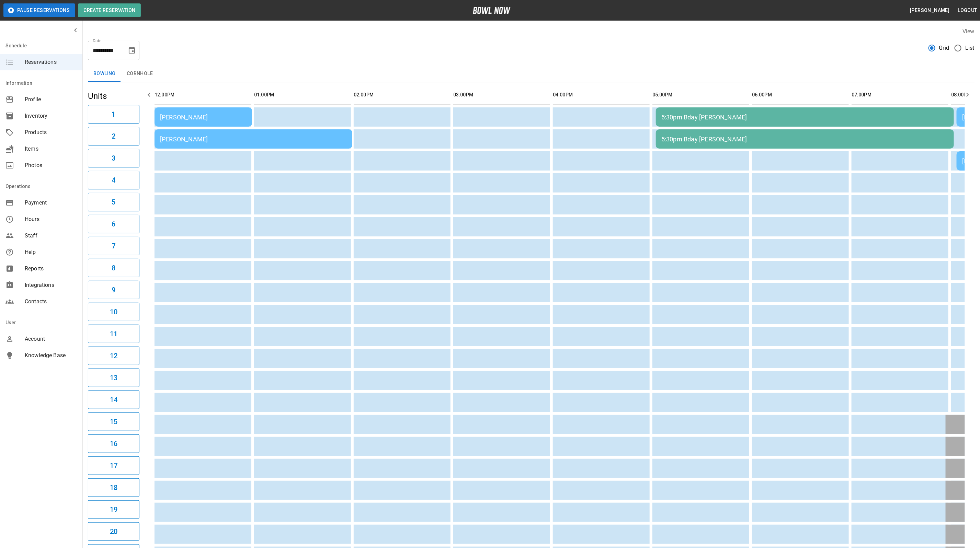 The height and width of the screenshot is (548, 980). What do you see at coordinates (113, 202) in the screenshot?
I see `h6: 5` at bounding box center [113, 202].